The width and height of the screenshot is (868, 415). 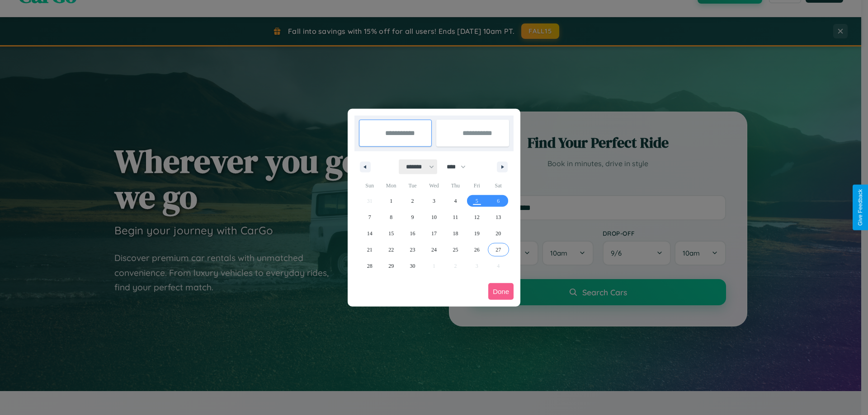 I want to click on span: Sat, so click(x=498, y=185).